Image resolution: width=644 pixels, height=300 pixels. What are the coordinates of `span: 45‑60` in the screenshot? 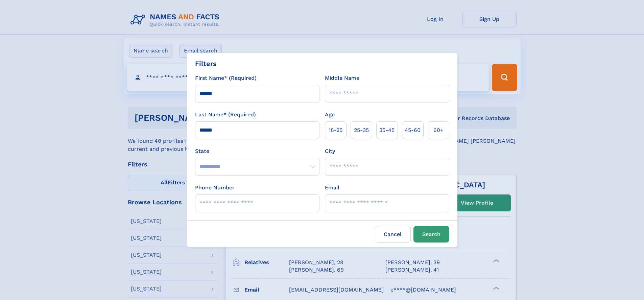 It's located at (412, 131).